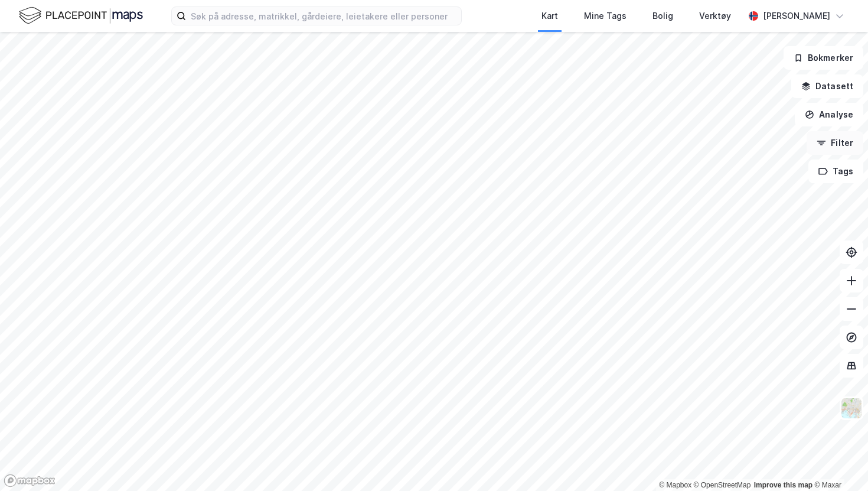 The image size is (868, 491). Describe the element at coordinates (550, 16) in the screenshot. I see `div: Kart` at that location.